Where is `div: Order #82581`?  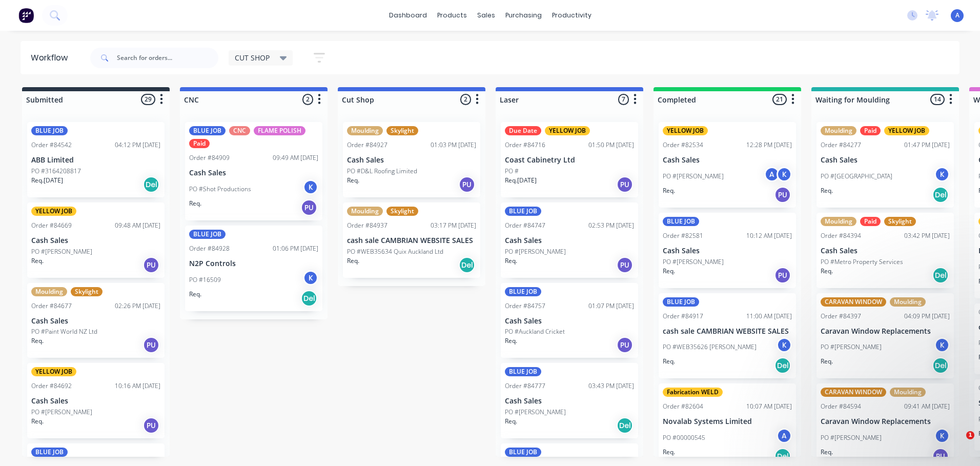
div: Order #82581 is located at coordinates (683, 236).